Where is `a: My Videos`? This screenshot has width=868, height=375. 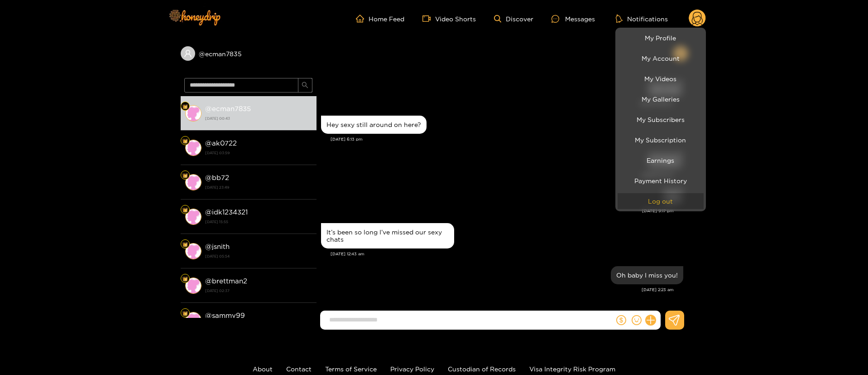 a: My Videos is located at coordinates (660, 78).